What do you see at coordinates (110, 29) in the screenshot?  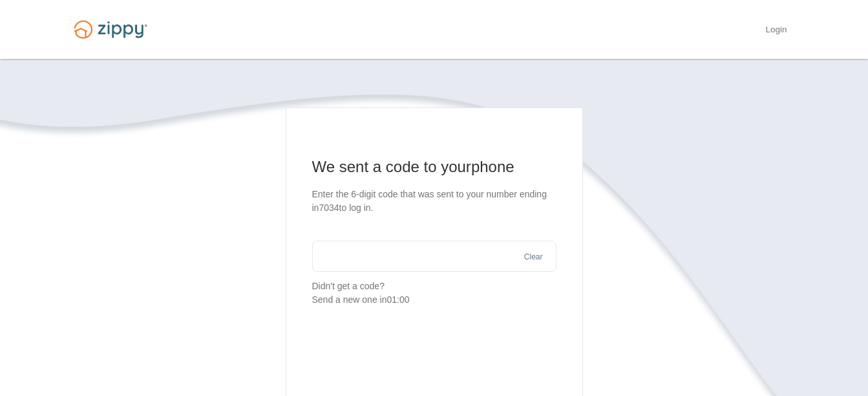 I see `img: Logo` at bounding box center [110, 29].